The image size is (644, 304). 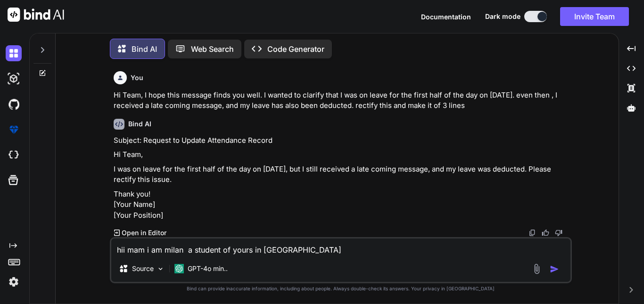 I want to click on p: GPT-4o min.., so click(x=208, y=269).